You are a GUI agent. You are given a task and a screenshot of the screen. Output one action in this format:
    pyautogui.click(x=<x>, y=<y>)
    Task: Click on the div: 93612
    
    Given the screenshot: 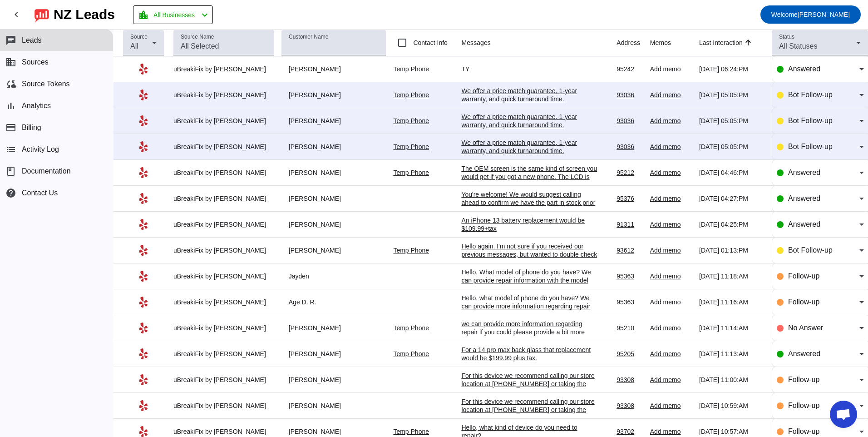 What is the action you would take?
    pyautogui.click(x=630, y=250)
    